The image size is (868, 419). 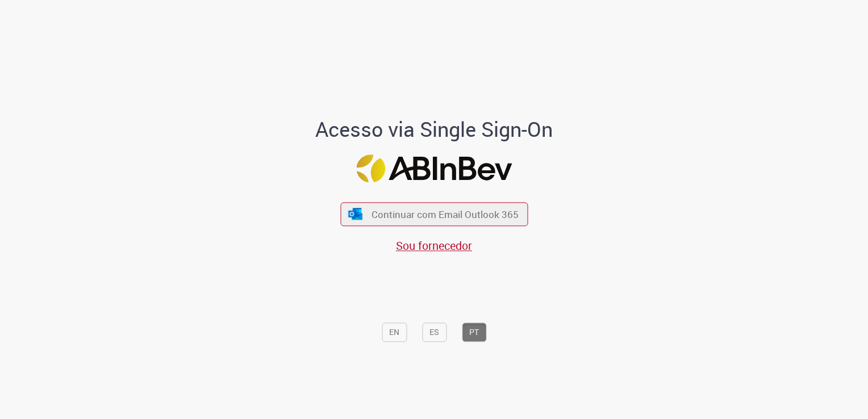 I want to click on img: ícone Azure/Microsoft 360, so click(x=356, y=214).